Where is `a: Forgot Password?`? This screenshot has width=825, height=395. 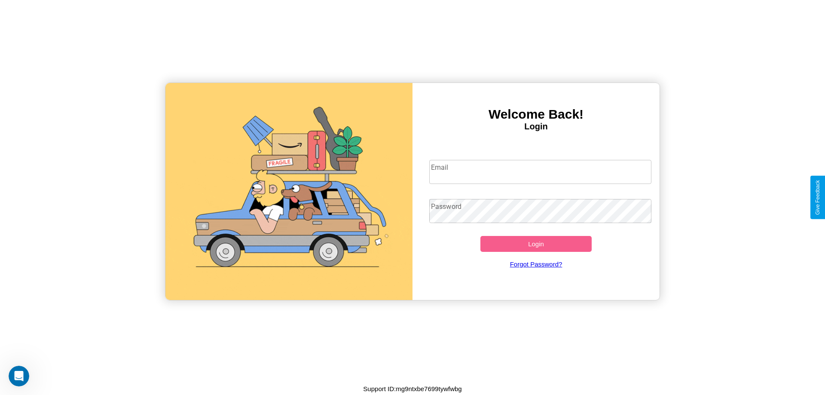
a: Forgot Password? is located at coordinates (537, 264).